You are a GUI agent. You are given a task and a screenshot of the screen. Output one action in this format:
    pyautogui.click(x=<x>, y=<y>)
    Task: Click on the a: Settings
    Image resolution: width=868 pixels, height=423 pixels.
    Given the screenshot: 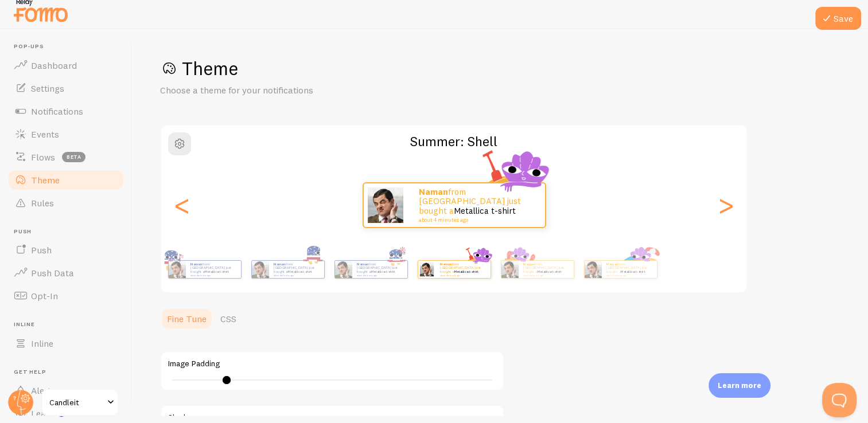 What is the action you would take?
    pyautogui.click(x=66, y=88)
    